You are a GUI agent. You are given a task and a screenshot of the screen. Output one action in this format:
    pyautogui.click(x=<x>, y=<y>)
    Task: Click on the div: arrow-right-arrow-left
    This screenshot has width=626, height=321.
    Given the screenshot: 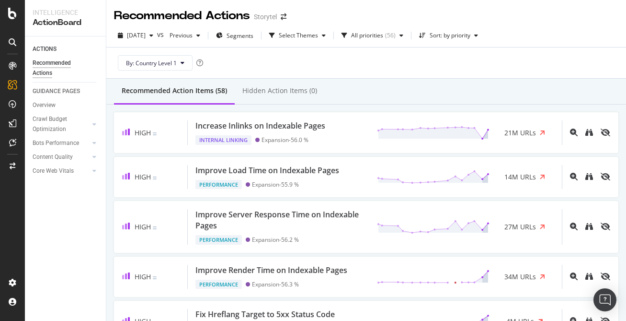 What is the action you would take?
    pyautogui.click(x=284, y=17)
    